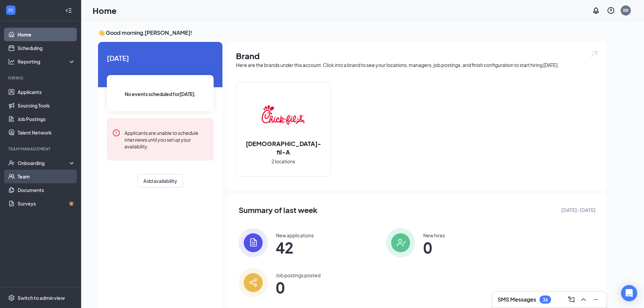 Image resolution: width=644 pixels, height=308 pixels. Describe the element at coordinates (517, 299) in the screenshot. I see `h3: SMS Messages` at that location.